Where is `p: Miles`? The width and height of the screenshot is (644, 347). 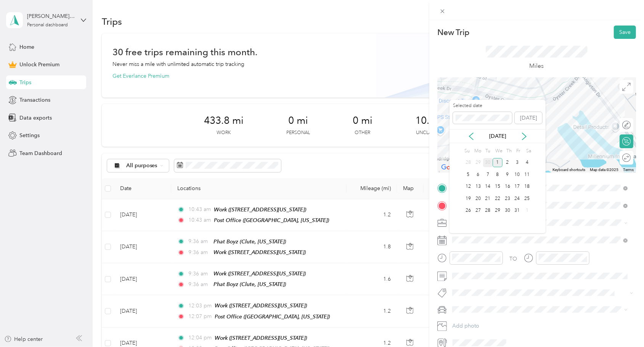
p: Miles is located at coordinates (537, 66).